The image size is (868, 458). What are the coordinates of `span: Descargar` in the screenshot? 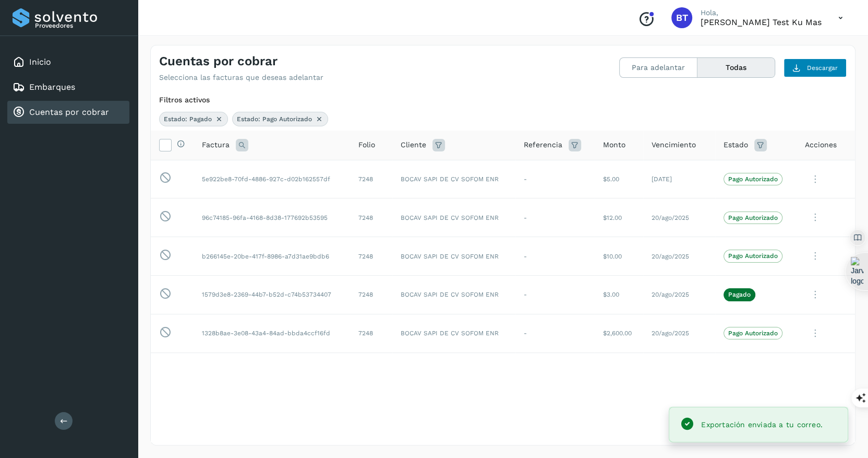 It's located at (822, 68).